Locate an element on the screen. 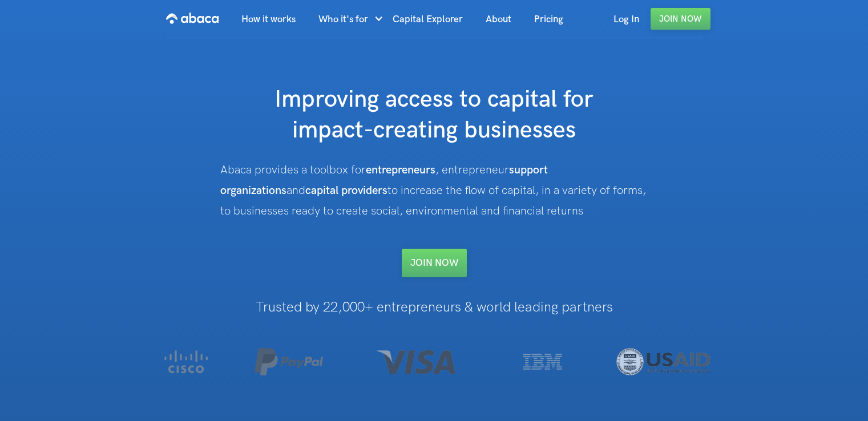 Image resolution: width=868 pixels, height=421 pixels. a: Join NOW is located at coordinates (434, 263).